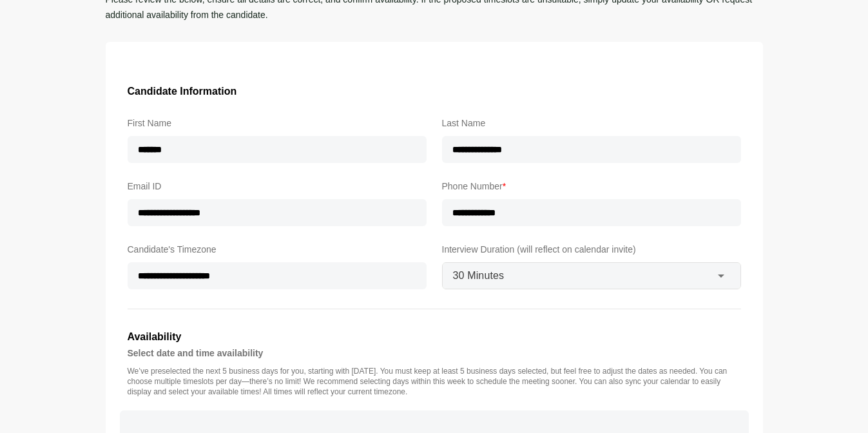 This screenshot has height=433, width=868. I want to click on h3: Availability, so click(434, 337).